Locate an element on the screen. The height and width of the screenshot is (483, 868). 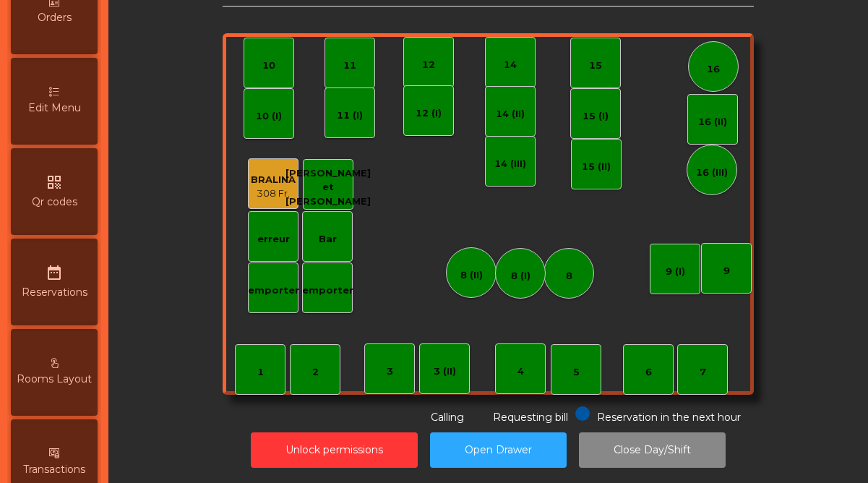
div: 8 is located at coordinates (569, 276).